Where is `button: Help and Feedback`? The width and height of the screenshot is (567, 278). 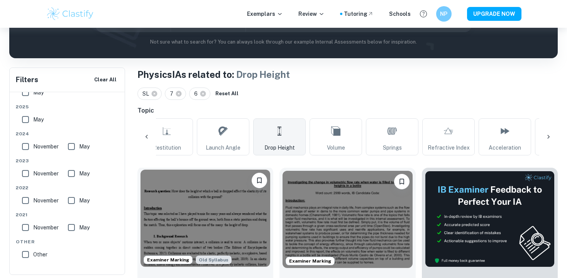 button: Help and Feedback is located at coordinates (423, 14).